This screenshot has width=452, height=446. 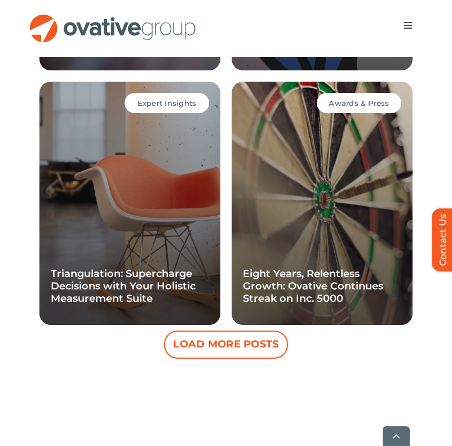 What do you see at coordinates (123, 286) in the screenshot?
I see `a: Triangulation: Supercharge Decisions with Your Holistic Measurement Suite` at bounding box center [123, 286].